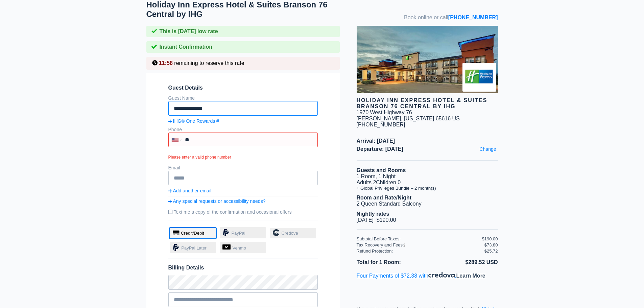 The width and height of the screenshot is (644, 308). Describe the element at coordinates (428, 103) in the screenshot. I see `div: Holiday Inn Express Hotel & Suites Branson 76 Central by IHG` at that location.